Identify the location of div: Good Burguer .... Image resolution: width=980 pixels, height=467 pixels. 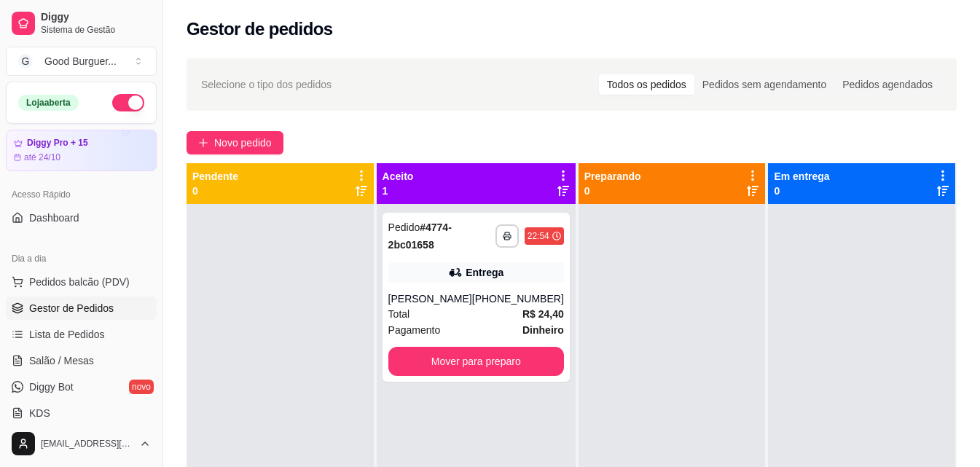
(80, 61).